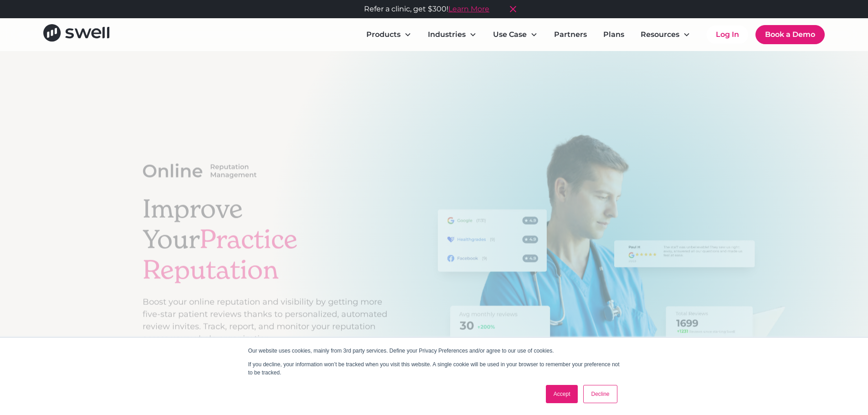 This screenshot has height=415, width=868. I want to click on p: Our website uses cookies, mainly from 3rd party services. Define your Privacy Preferences and/or ..., so click(434, 351).